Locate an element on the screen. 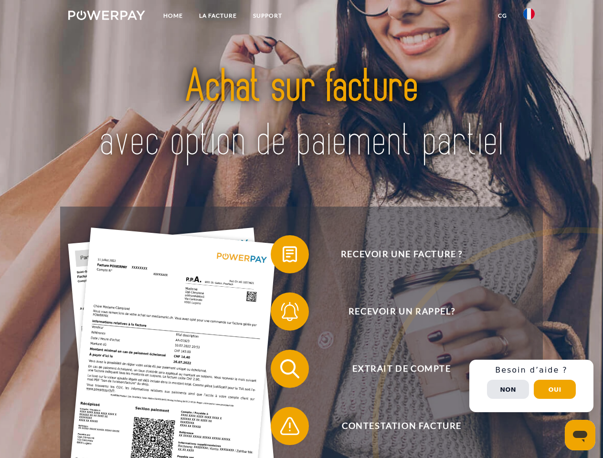 This screenshot has height=458, width=603. a: Recevoir une facture ? is located at coordinates (395, 255).